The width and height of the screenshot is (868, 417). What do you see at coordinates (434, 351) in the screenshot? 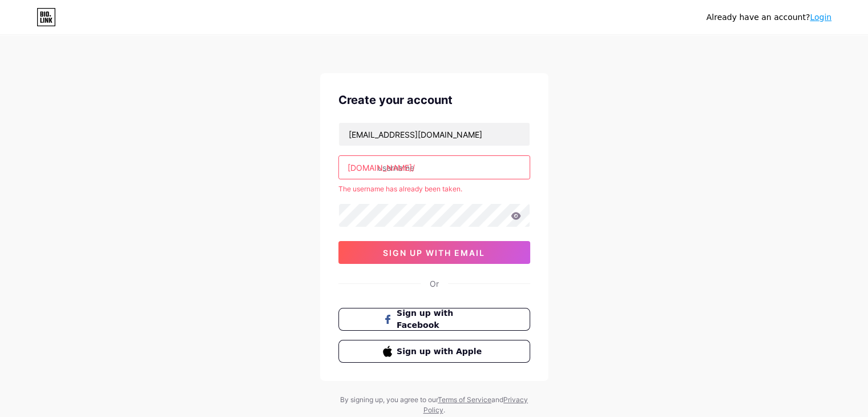
I see `a: Sign up with Apple` at bounding box center [434, 351].